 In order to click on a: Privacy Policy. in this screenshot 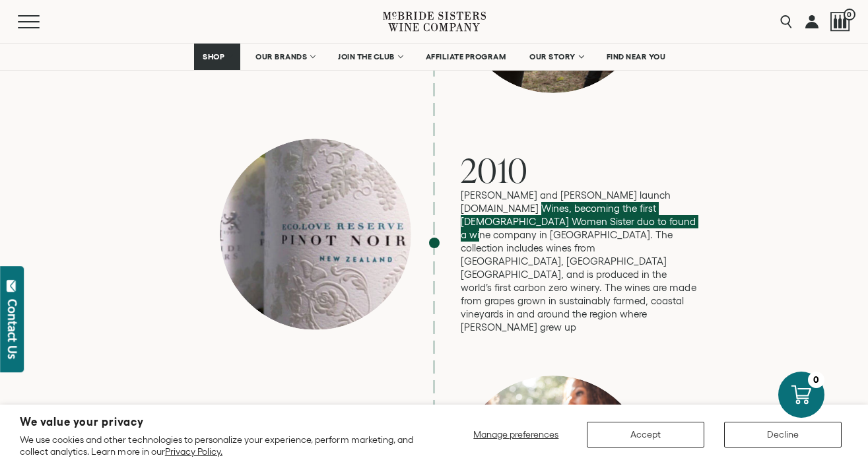, I will do `click(193, 452)`.